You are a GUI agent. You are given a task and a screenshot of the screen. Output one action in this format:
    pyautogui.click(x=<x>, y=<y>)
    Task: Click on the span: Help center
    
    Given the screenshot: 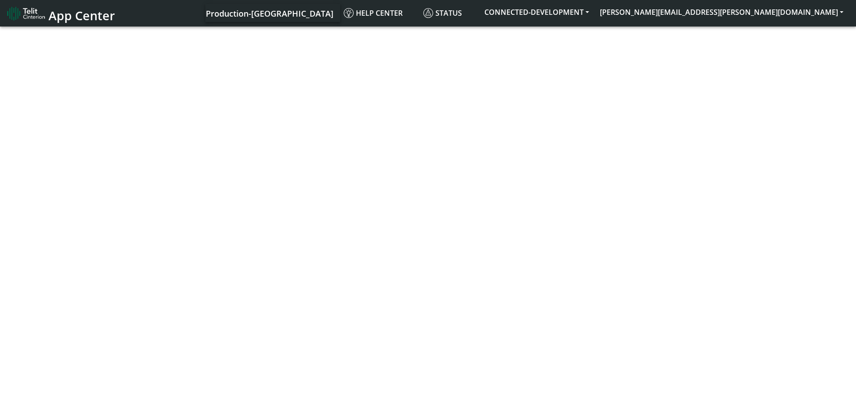 What is the action you would take?
    pyautogui.click(x=373, y=13)
    